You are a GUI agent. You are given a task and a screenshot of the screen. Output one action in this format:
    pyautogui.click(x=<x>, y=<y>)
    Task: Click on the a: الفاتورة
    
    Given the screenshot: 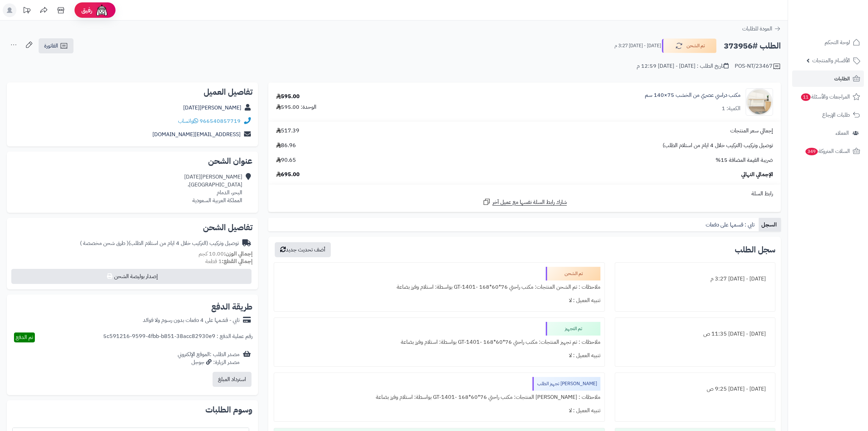 What is the action you would take?
    pyautogui.click(x=56, y=46)
    